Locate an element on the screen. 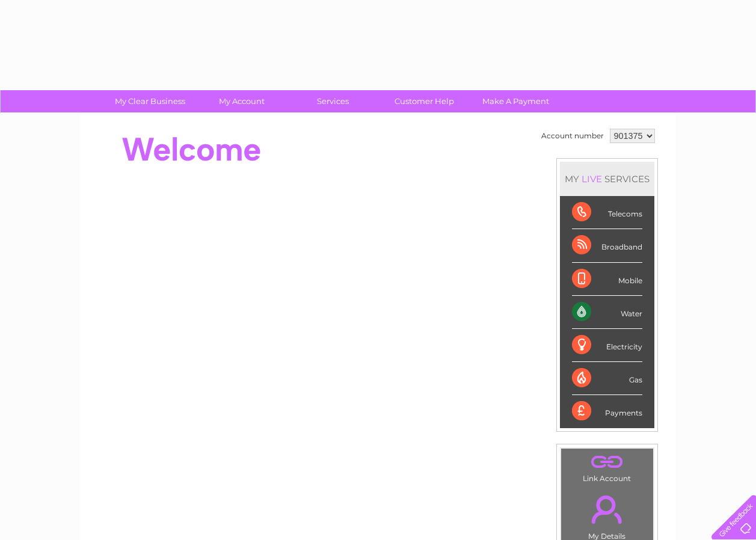  a: My Account is located at coordinates (241, 101).